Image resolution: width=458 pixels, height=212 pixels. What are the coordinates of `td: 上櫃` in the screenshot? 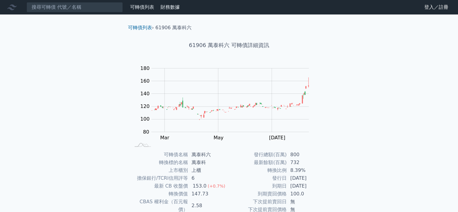 It's located at (208, 170).